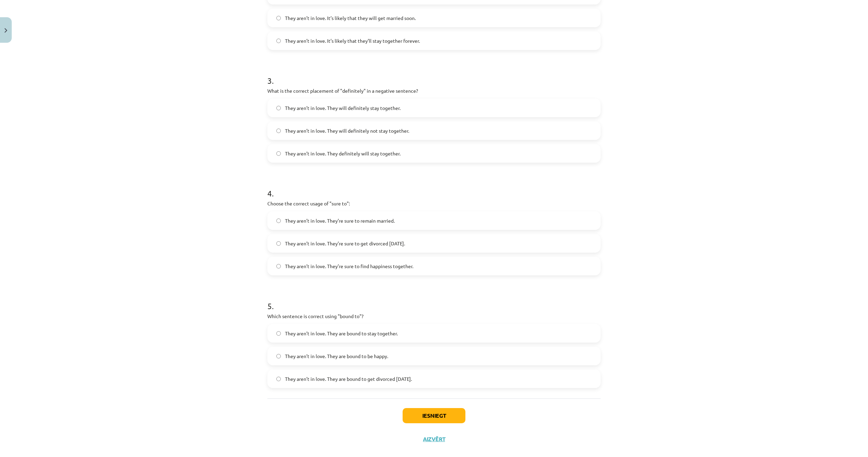 This screenshot has height=457, width=868. I want to click on input: They aren’t in love. They will definitely not stay together., so click(278, 130).